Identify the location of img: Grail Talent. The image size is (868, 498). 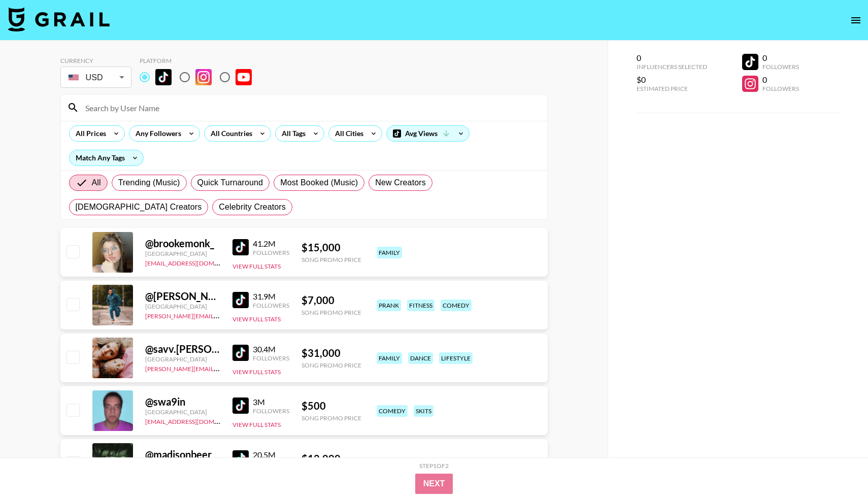
(59, 19).